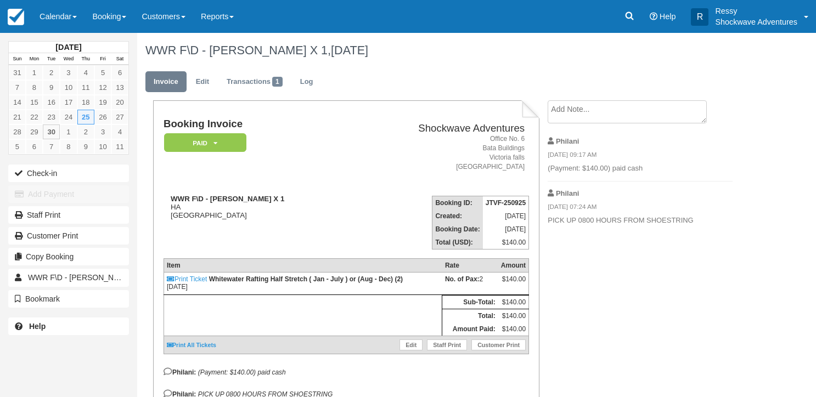 The width and height of the screenshot is (816, 397). Describe the element at coordinates (17, 117) in the screenshot. I see `a: 21` at that location.